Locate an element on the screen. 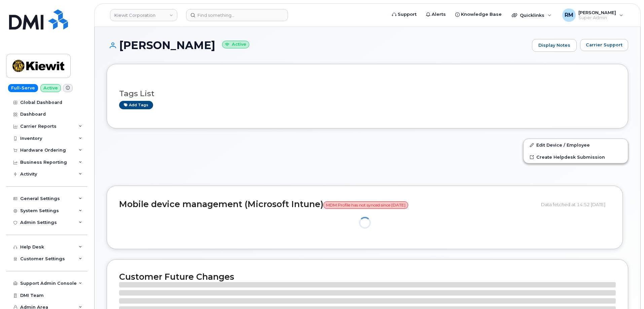 The width and height of the screenshot is (644, 309). a: Add tags is located at coordinates (136, 105).